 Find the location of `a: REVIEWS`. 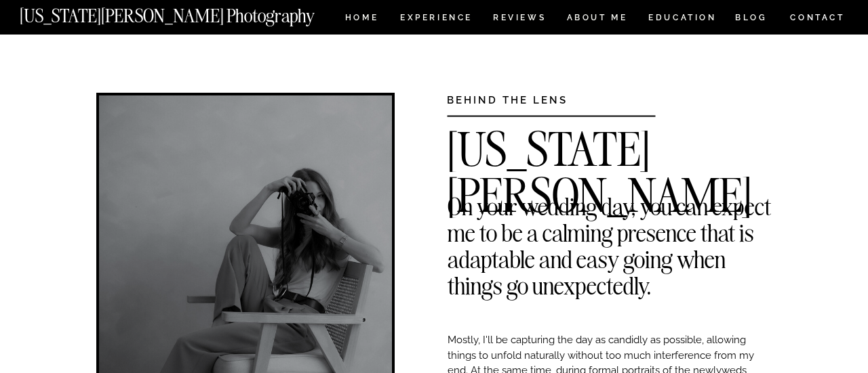

a: REVIEWS is located at coordinates (518, 19).